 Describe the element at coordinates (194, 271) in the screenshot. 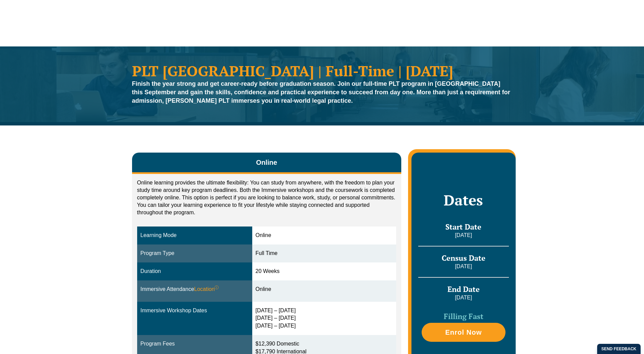

I see `div: Duration` at that location.